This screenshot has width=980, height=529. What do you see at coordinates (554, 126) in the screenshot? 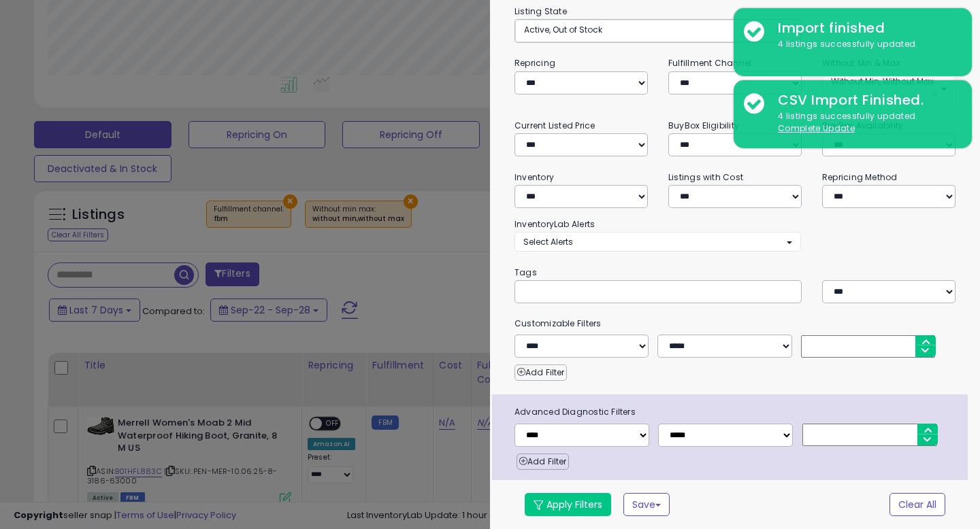
I see `small: Current Listed Price` at bounding box center [554, 126].